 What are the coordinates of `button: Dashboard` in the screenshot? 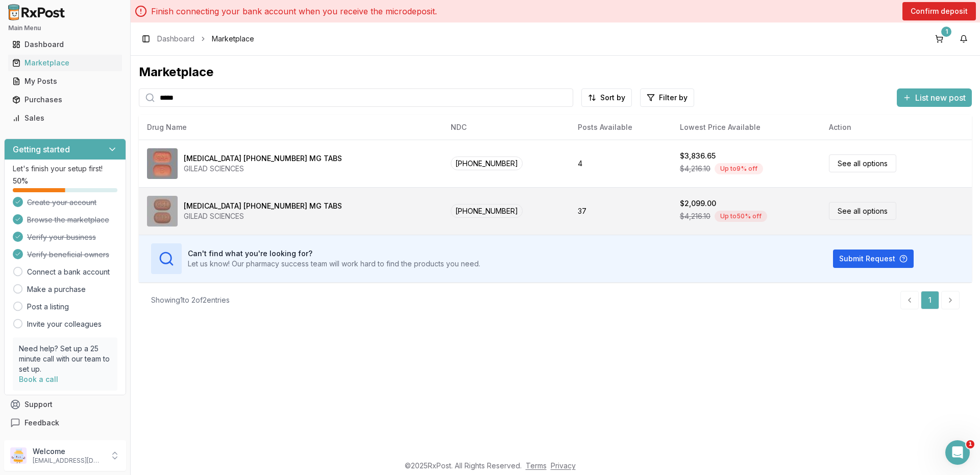 It's located at (65, 44).